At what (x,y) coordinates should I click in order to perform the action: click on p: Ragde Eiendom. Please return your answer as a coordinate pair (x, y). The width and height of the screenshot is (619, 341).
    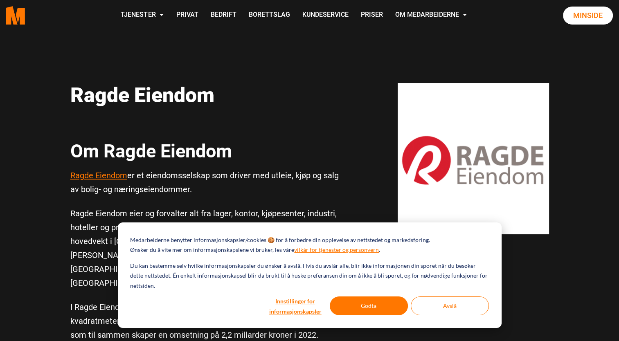
    Looking at the image, I should click on (207, 95).